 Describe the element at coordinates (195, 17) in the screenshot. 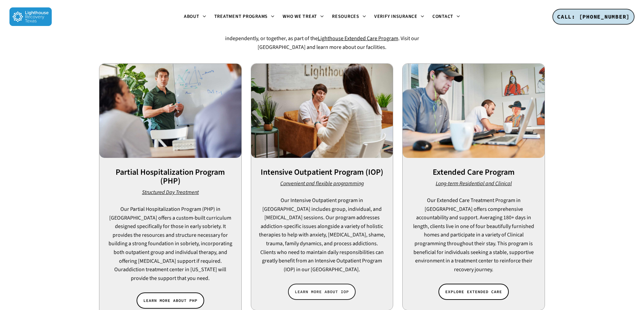

I see `a: About` at that location.